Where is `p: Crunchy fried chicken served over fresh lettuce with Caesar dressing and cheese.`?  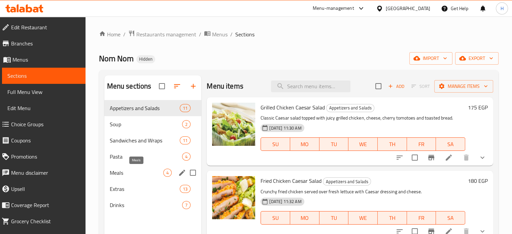
p: Crunchy fried chicken served over fresh lettuce with Caesar dressing and cheese. is located at coordinates (363, 192).